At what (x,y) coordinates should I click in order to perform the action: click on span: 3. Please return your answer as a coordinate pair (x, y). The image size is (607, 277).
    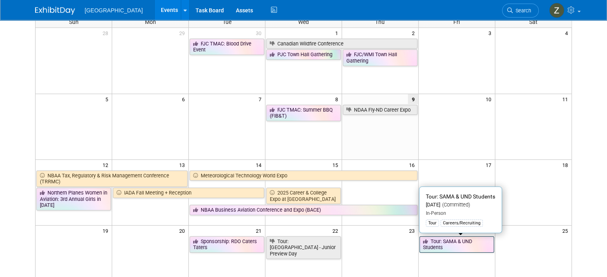
    Looking at the image, I should click on (491, 33).